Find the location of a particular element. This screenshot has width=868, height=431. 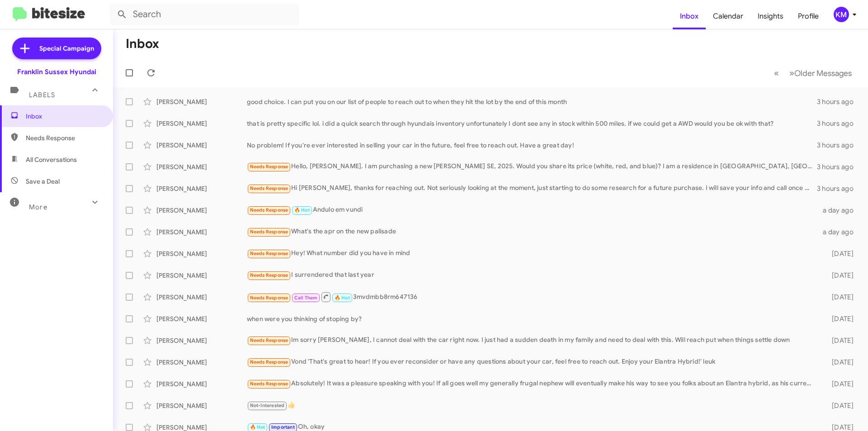

a: Inbox is located at coordinates (689, 16).